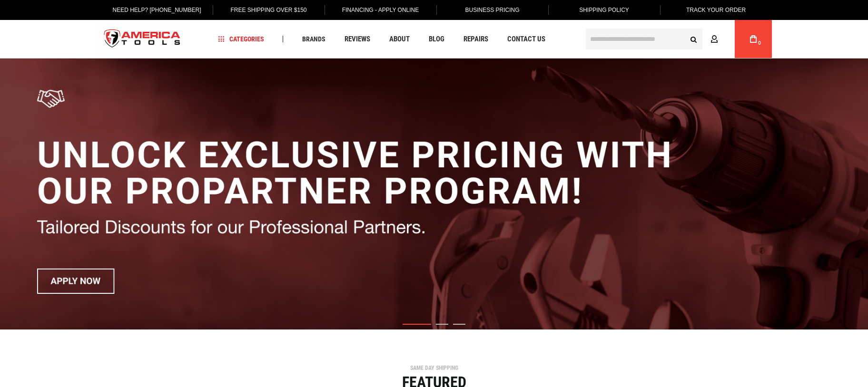  Describe the element at coordinates (753, 39) in the screenshot. I see `a: 0` at that location.